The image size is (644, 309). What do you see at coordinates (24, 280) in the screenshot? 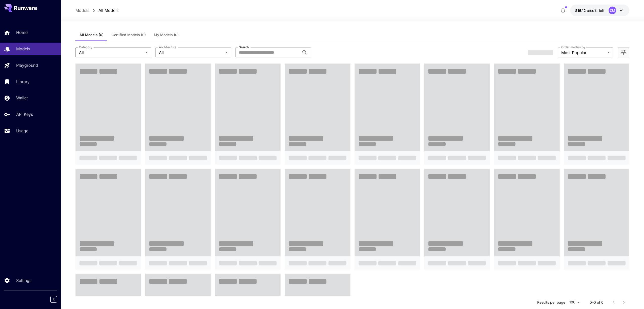
I see `p: Settings` at bounding box center [24, 280].